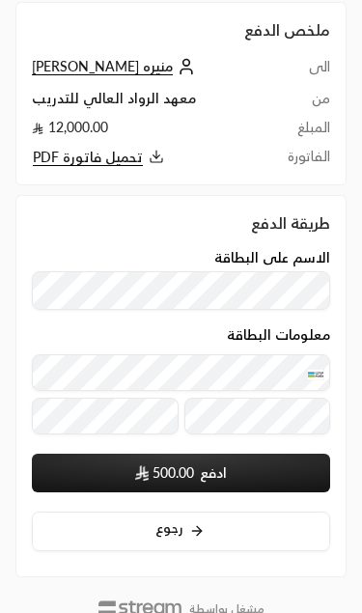 Image resolution: width=362 pixels, height=613 pixels. Describe the element at coordinates (300, 157) in the screenshot. I see `td: الفاتورة` at that location.